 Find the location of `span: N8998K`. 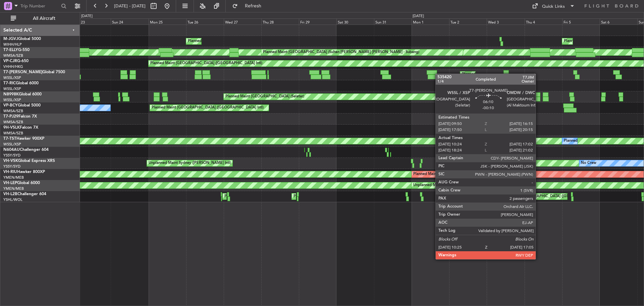

span: N8998K is located at coordinates (11, 94).